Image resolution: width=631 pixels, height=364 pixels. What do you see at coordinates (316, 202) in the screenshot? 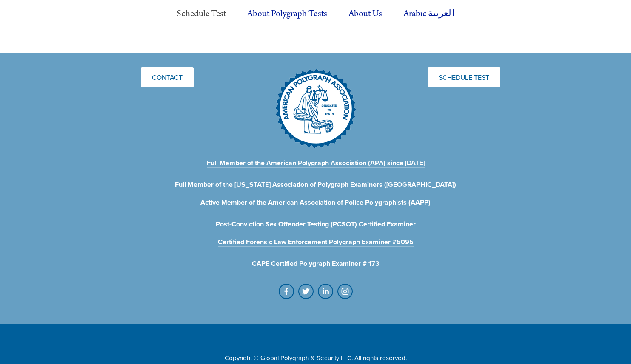
I see `strong: Active Member of the American Association of Police Polygraphists (AAPP)` at bounding box center [316, 202].